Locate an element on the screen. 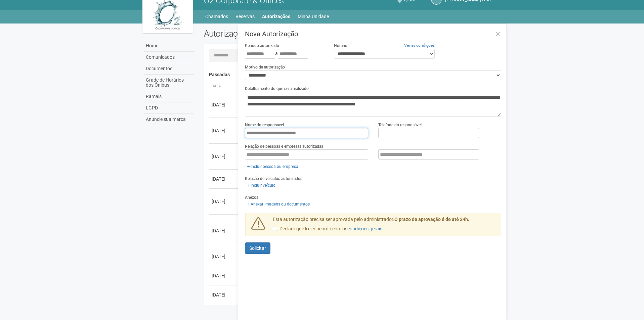 The image size is (644, 320). h4: Passadas is located at coordinates (352, 74).